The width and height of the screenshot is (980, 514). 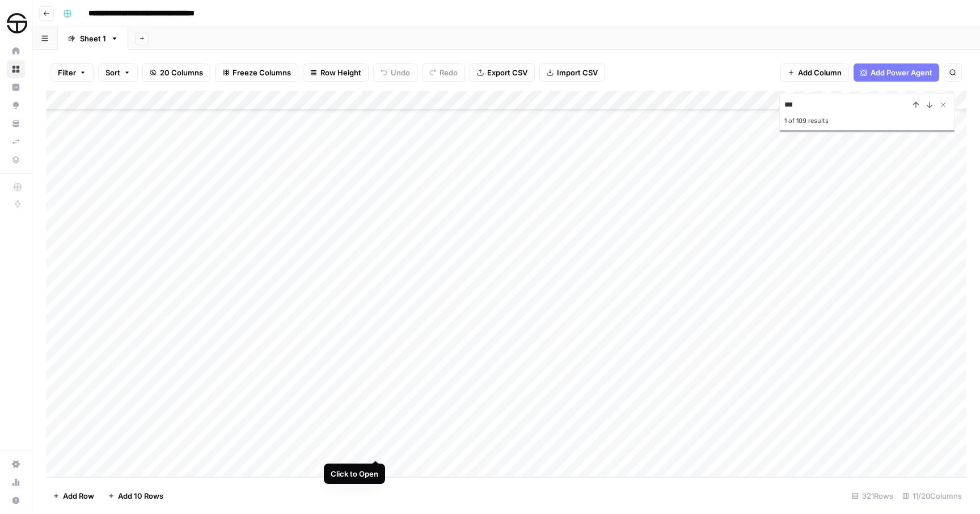 I want to click on span: Sort, so click(x=113, y=73).